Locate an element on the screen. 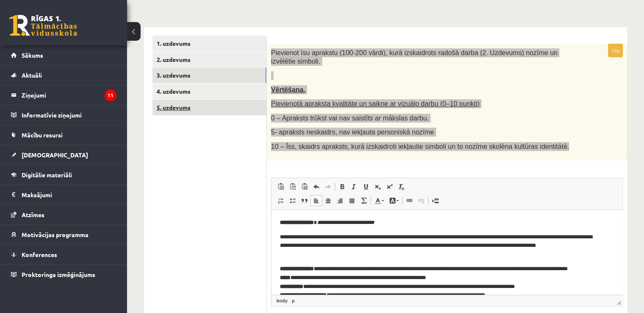 The height and width of the screenshot is (313, 644). a: Вставить из Word is located at coordinates (305, 187).